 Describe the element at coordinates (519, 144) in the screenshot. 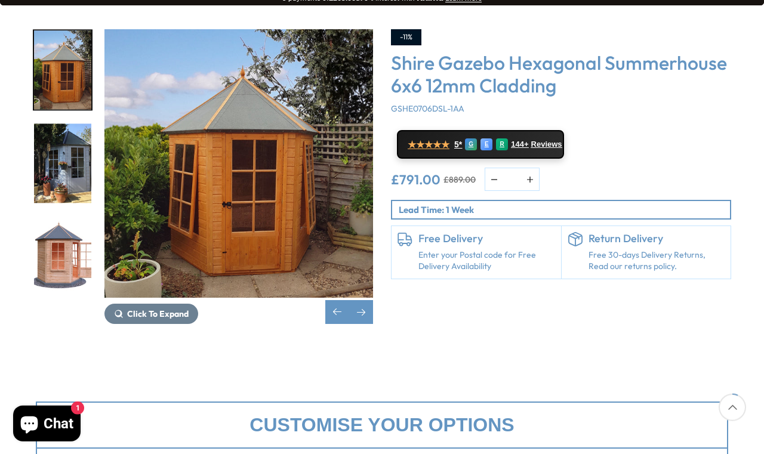

I see `span: 144+` at that location.